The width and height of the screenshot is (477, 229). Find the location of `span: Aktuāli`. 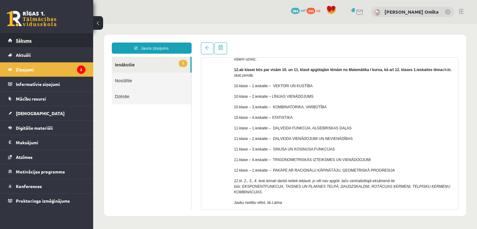

span: Aktuāli is located at coordinates (23, 55).